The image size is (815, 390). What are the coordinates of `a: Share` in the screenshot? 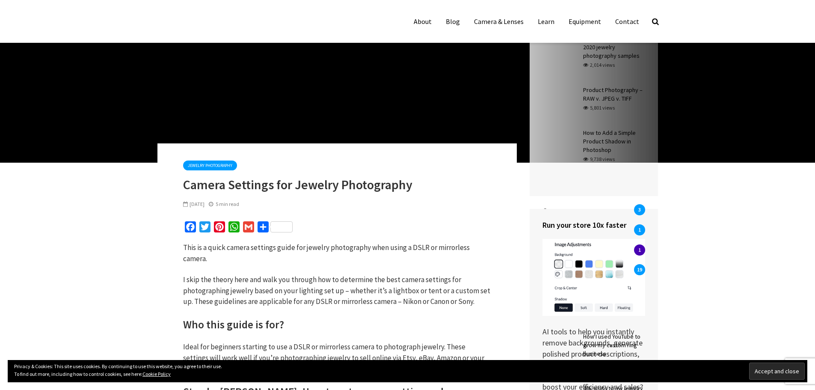 It's located at (275, 228).